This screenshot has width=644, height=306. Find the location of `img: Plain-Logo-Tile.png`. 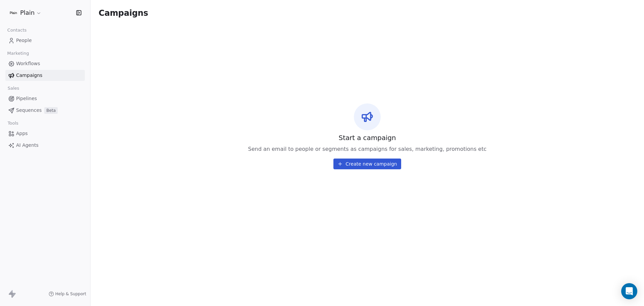

img: Plain-Logo-Tile.png is located at coordinates (13, 13).